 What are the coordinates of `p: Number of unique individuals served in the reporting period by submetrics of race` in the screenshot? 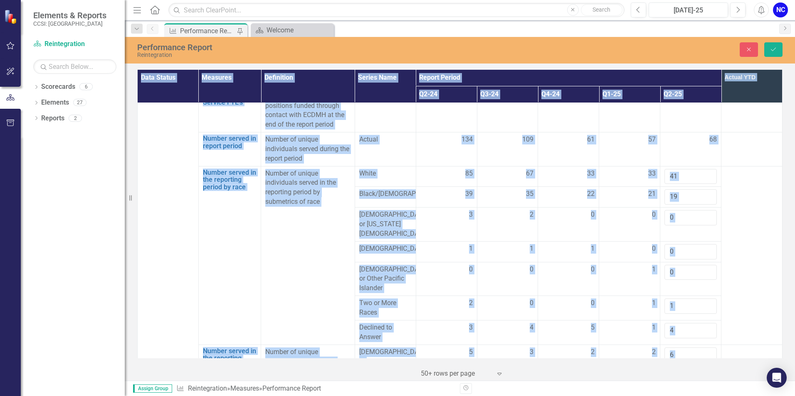 It's located at (308, 188).